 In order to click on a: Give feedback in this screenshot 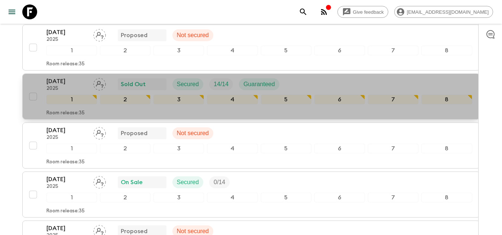, I will do `click(362, 12)`.